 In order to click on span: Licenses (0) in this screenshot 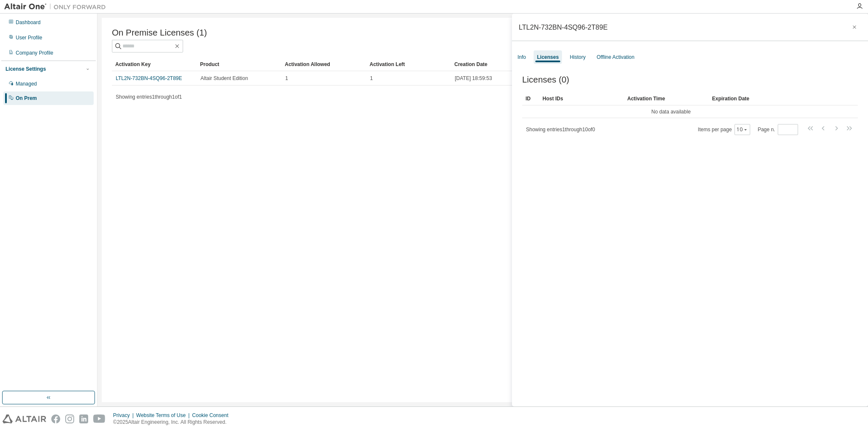, I will do `click(545, 79)`.